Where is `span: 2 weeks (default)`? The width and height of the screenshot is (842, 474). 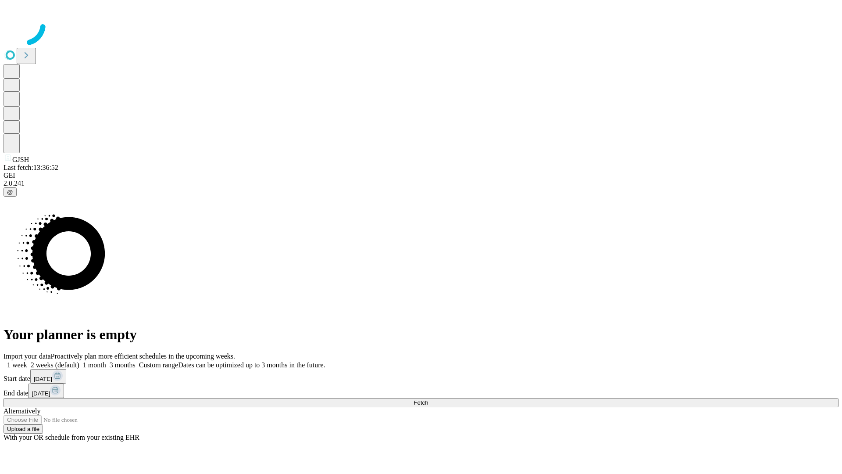
span: 2 weeks (default) is located at coordinates (55, 364).